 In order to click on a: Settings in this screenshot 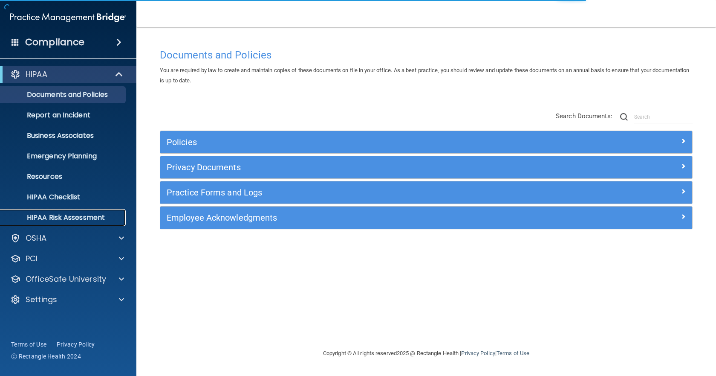, I will do `click(67, 299)`.